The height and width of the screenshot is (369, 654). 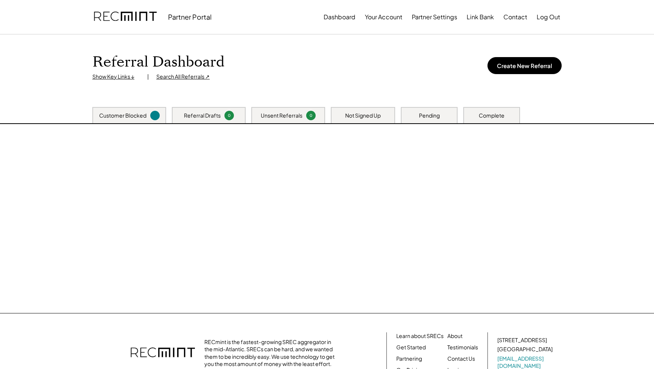 I want to click on div: RECmint is the fastest-growing SREC aggregator in the mid-Atlantic. SRECs can be hard, and we wan..., so click(x=271, y=354).